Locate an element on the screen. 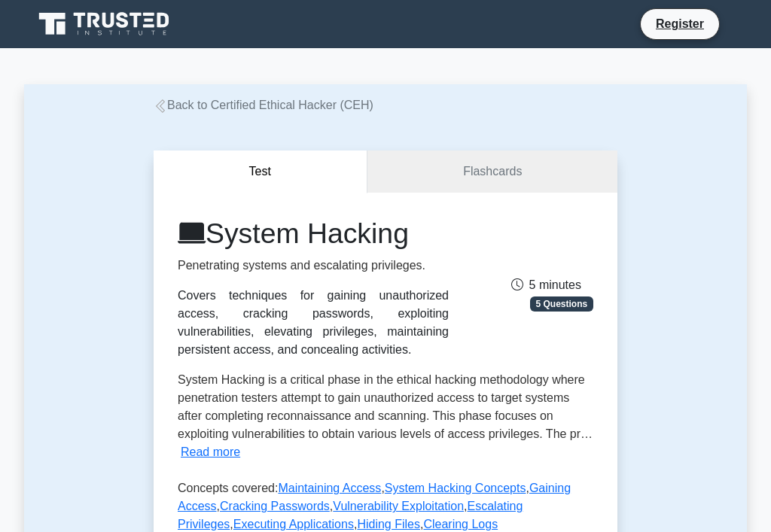 Image resolution: width=771 pixels, height=532 pixels. a: Clearing Logs is located at coordinates (460, 524).